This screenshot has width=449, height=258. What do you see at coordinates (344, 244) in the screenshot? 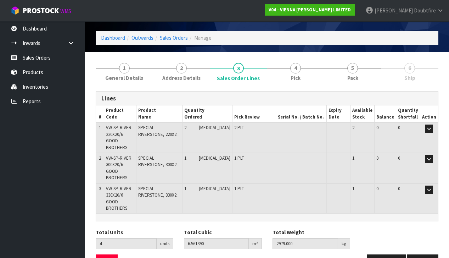
I see `div: kg` at bounding box center [344, 244].